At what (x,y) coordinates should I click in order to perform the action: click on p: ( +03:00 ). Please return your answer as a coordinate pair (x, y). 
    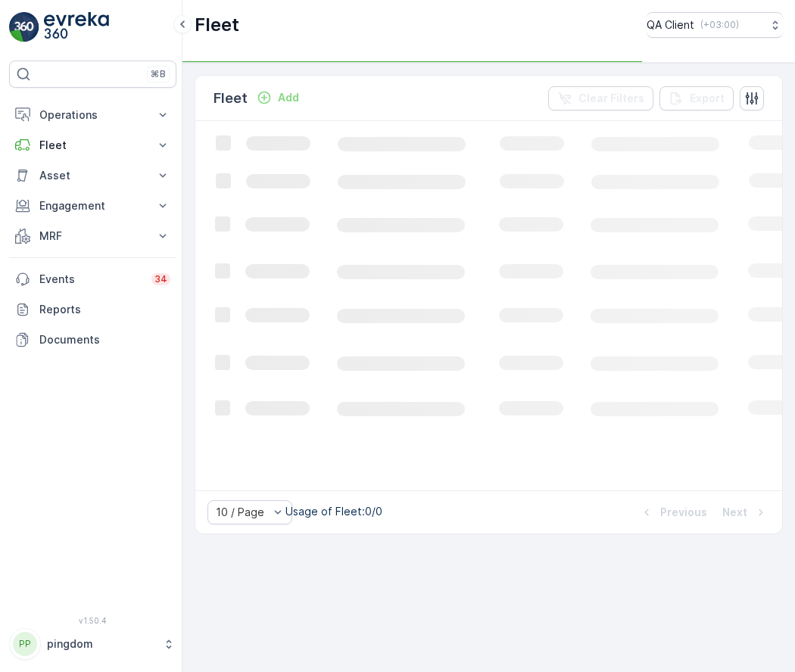
    Looking at the image, I should click on (719, 25).